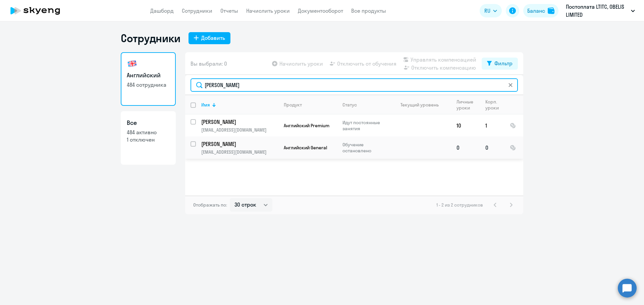 This screenshot has height=305, width=644. What do you see at coordinates (601, 11) in the screenshot?
I see `button: Постоплата LTITC, OBELIS LIMITED` at bounding box center [601, 11].